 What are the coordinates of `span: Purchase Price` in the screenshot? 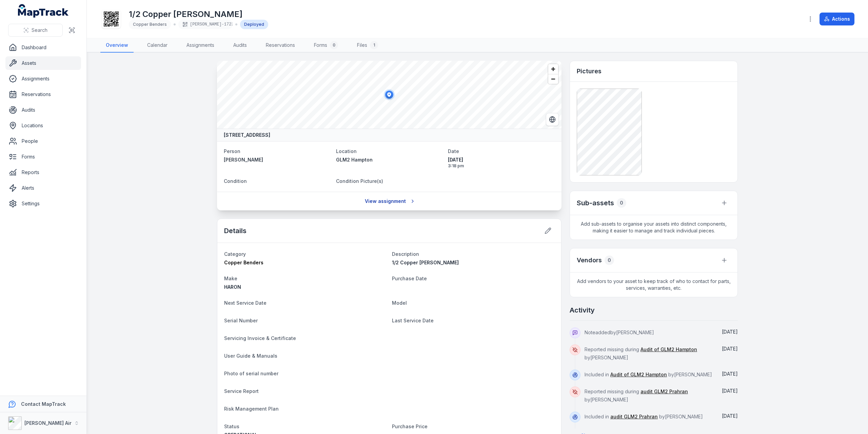 It's located at (410, 427).